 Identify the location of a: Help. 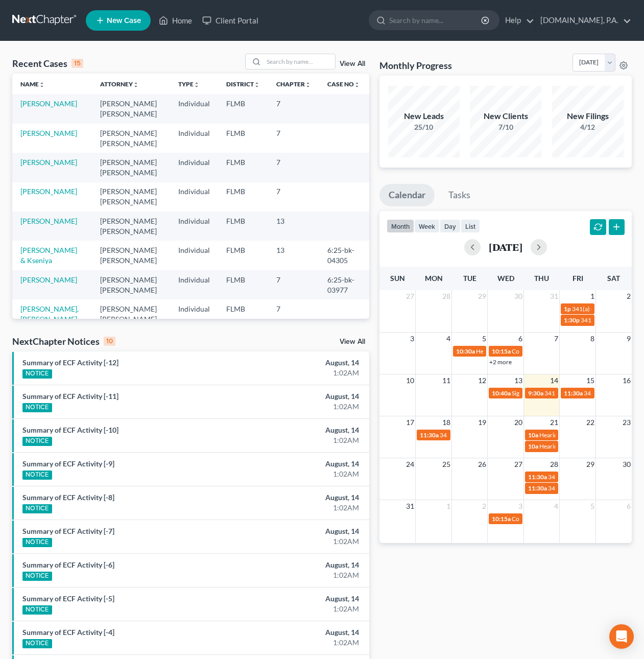
(517, 20).